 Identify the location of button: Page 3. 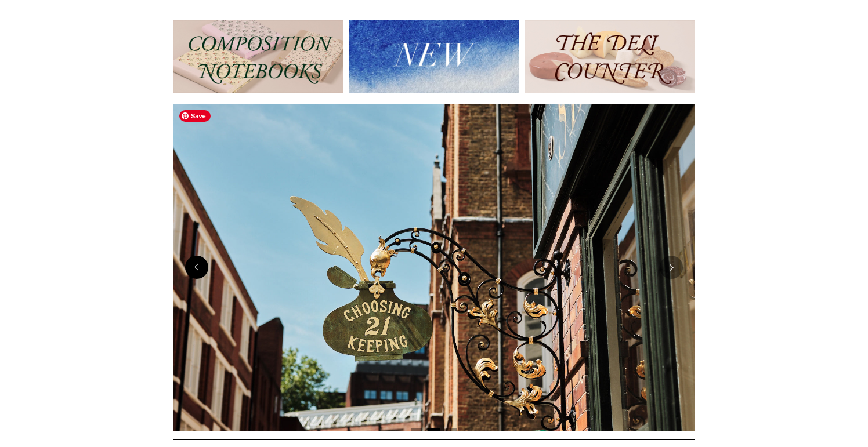
(451, 429).